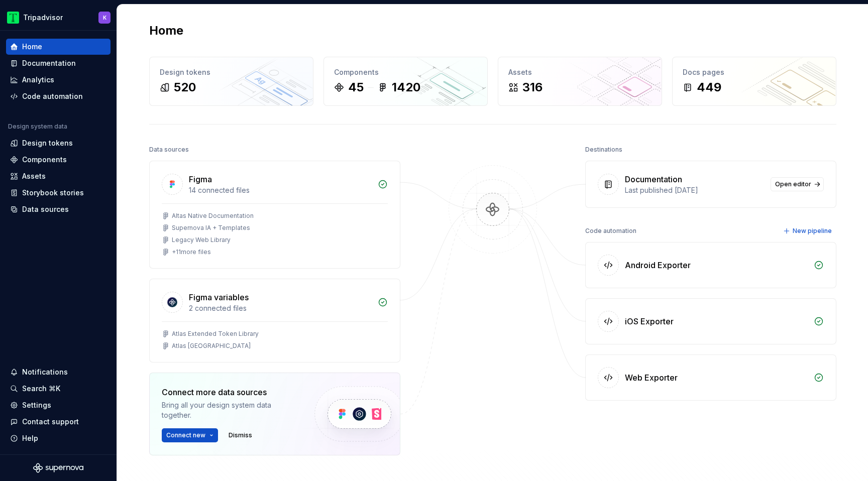 The height and width of the screenshot is (481, 868). What do you see at coordinates (59, 160) in the screenshot?
I see `a: Components` at bounding box center [59, 160].